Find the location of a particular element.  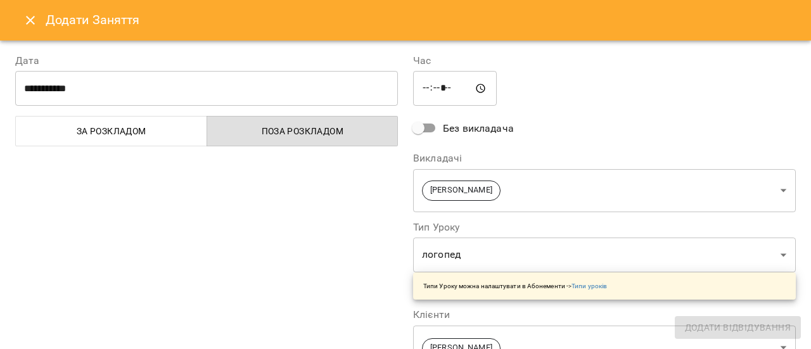

label: Дата is located at coordinates (207, 61).